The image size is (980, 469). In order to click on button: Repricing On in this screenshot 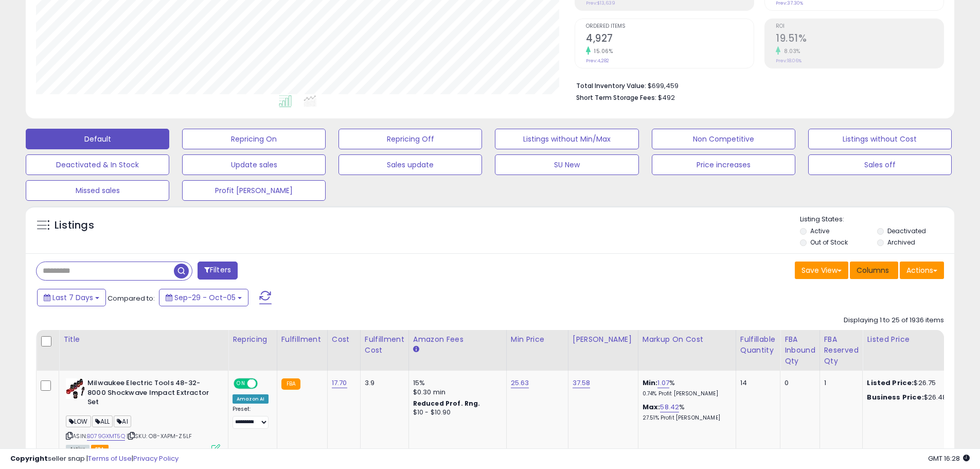, I will do `click(254, 139)`.